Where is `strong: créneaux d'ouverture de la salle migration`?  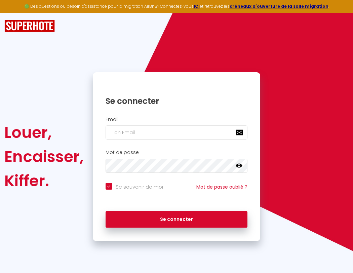 strong: créneaux d'ouverture de la salle migration is located at coordinates (279, 6).